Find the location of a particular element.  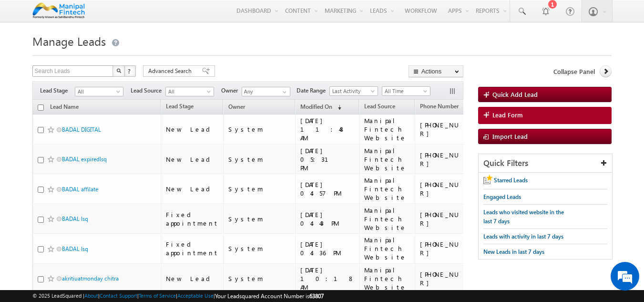

span: Phone Number is located at coordinates (439, 106).